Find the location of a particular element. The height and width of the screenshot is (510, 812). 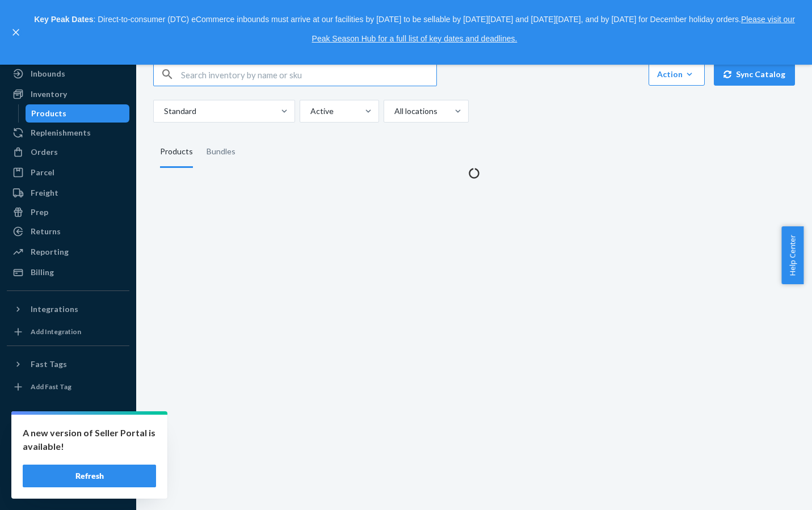

div: Add Integration is located at coordinates (56, 331).